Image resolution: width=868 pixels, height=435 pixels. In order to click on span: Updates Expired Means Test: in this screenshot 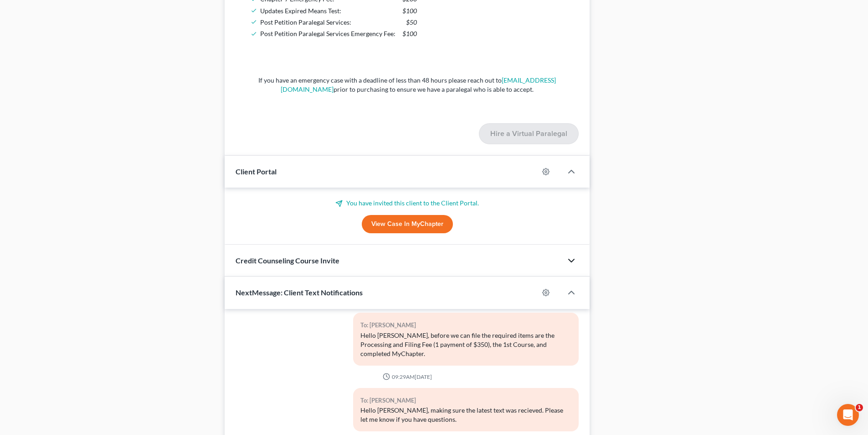, I will do `click(301, 10)`.